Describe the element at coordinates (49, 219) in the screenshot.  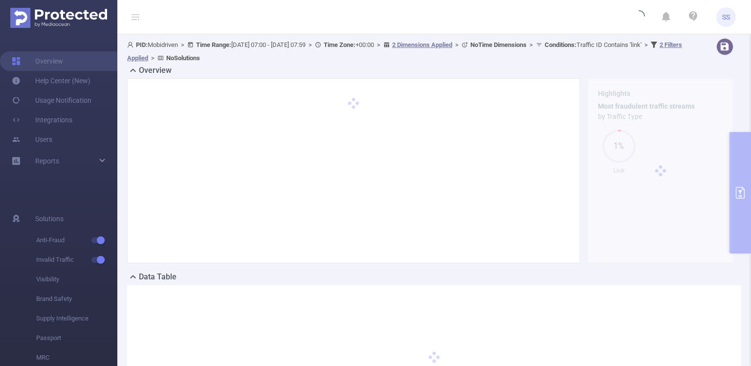
I see `span: Solutions` at that location.